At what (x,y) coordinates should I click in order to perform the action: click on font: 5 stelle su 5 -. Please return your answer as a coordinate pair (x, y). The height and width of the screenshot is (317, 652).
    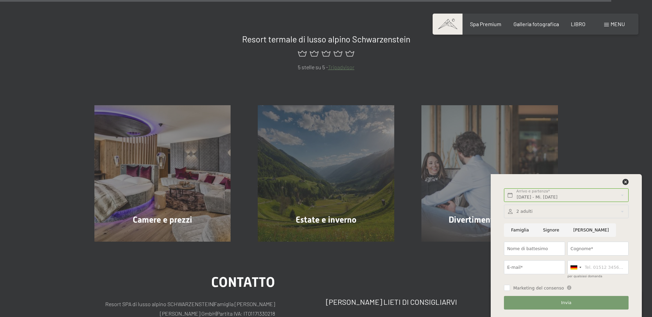
    Looking at the image, I should click on (313, 67).